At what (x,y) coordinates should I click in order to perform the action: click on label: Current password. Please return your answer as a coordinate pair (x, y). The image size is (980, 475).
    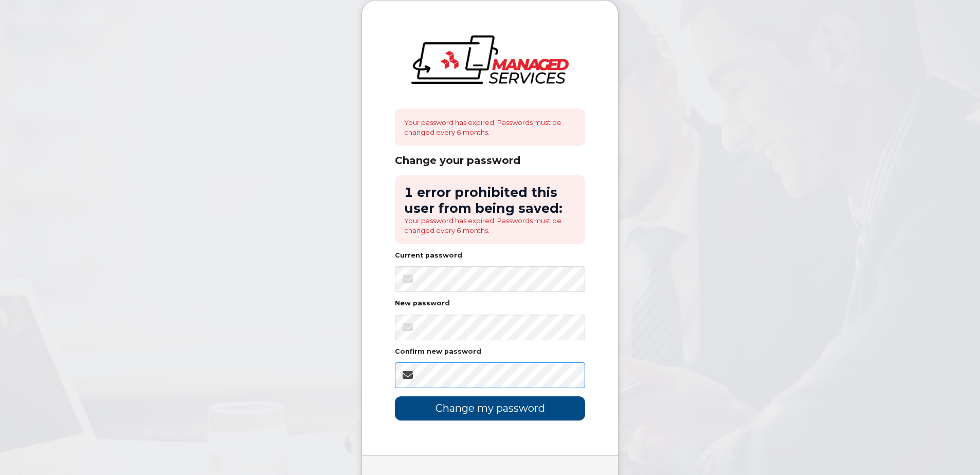
    Looking at the image, I should click on (429, 255).